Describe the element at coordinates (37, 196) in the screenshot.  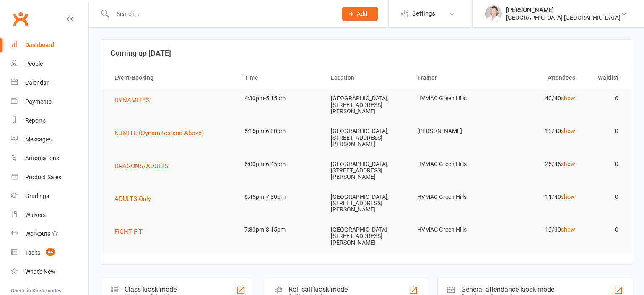
I see `div: Gradings` at that location.